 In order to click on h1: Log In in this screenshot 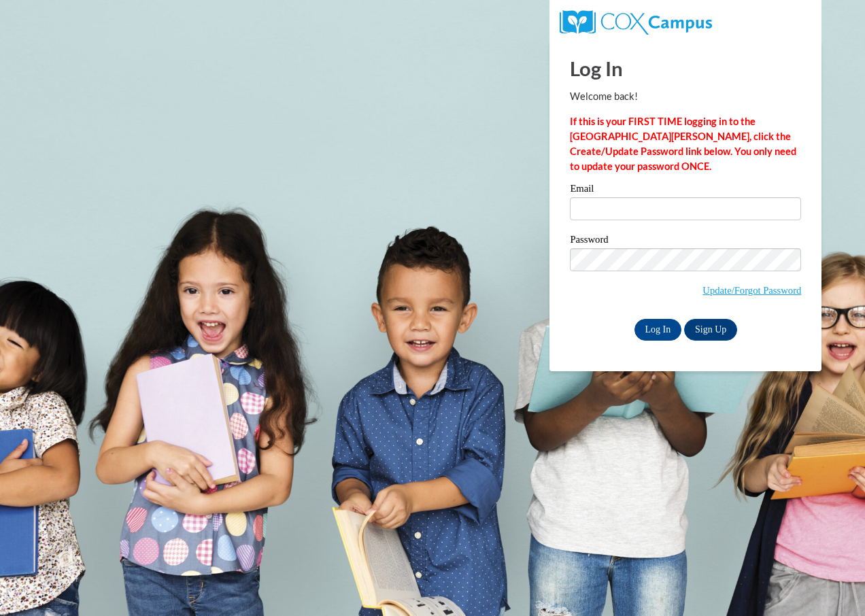, I will do `click(686, 68)`.